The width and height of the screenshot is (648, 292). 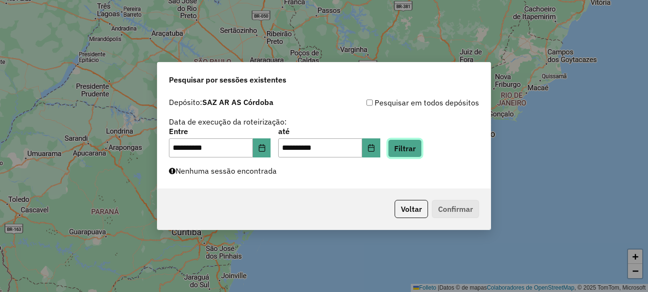 What do you see at coordinates (221, 102) in the screenshot?
I see `label: Depósito:` at bounding box center [221, 102].